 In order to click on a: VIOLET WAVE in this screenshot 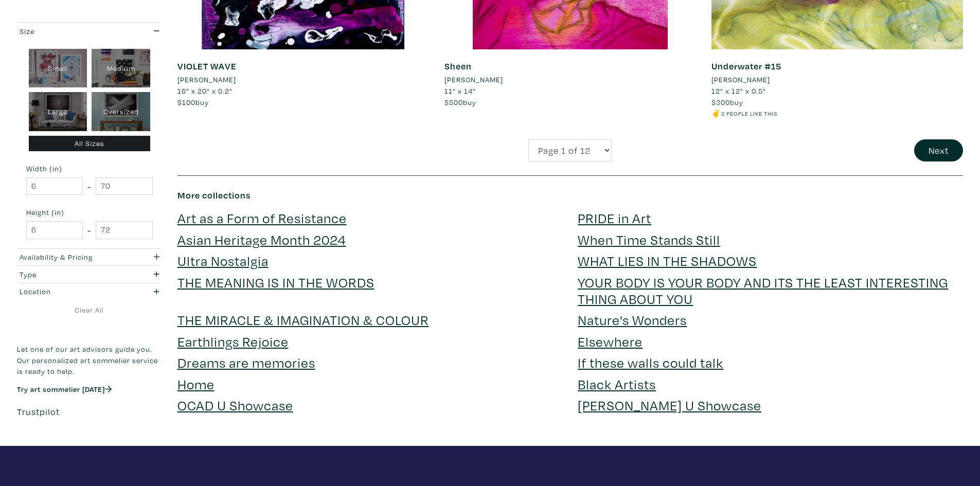, I will do `click(206, 66)`.